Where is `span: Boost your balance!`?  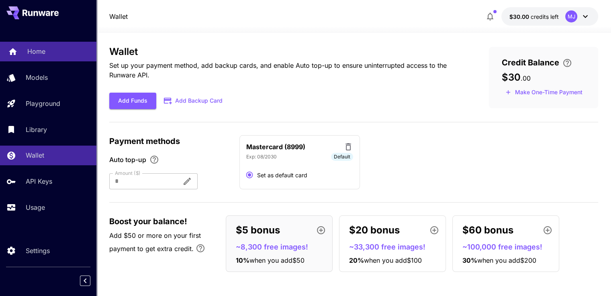 span: Boost your balance! is located at coordinates (148, 222).